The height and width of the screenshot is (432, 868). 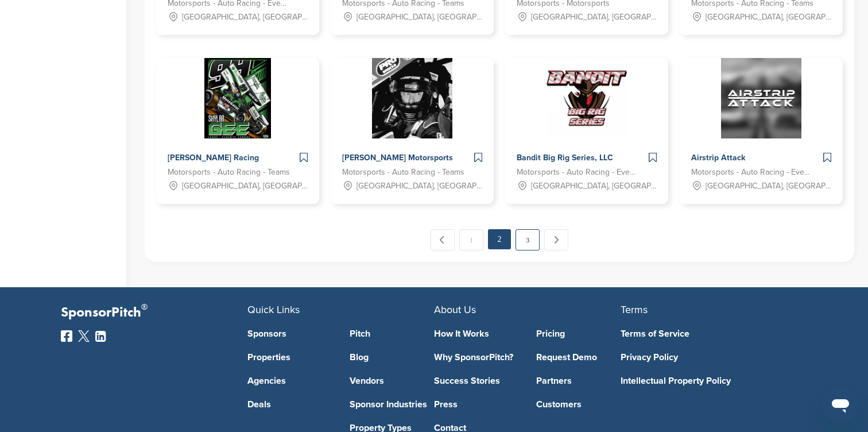 What do you see at coordinates (578, 357) in the screenshot?
I see `a: Request Demo` at bounding box center [578, 357].